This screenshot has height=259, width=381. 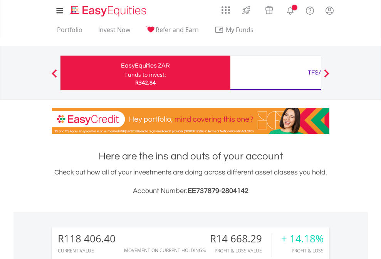 What do you see at coordinates (54, 77) in the screenshot?
I see `button: Previous` at bounding box center [54, 77].